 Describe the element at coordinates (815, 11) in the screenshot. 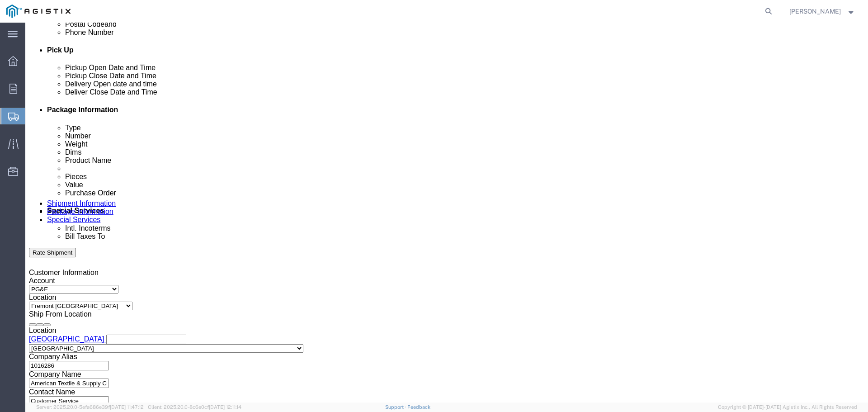

I see `span: Zachary Curliano` at that location.